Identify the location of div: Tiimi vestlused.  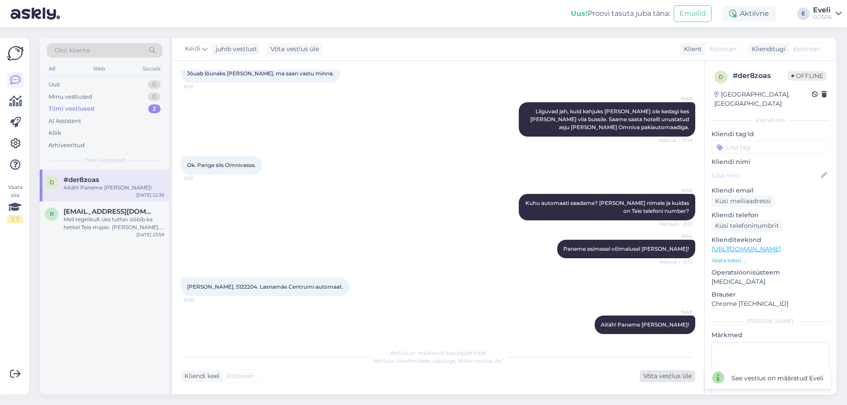
(71, 109).